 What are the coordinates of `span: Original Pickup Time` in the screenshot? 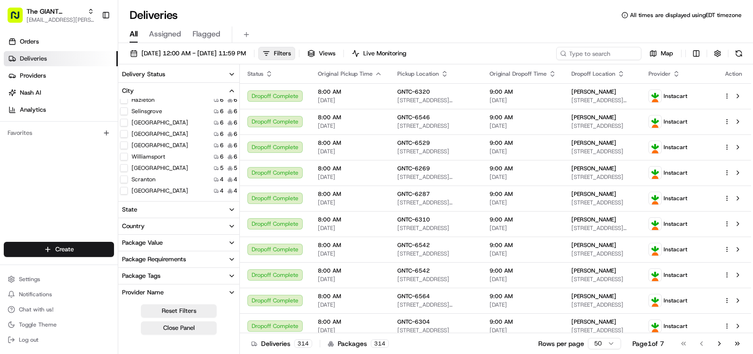 It's located at (345, 74).